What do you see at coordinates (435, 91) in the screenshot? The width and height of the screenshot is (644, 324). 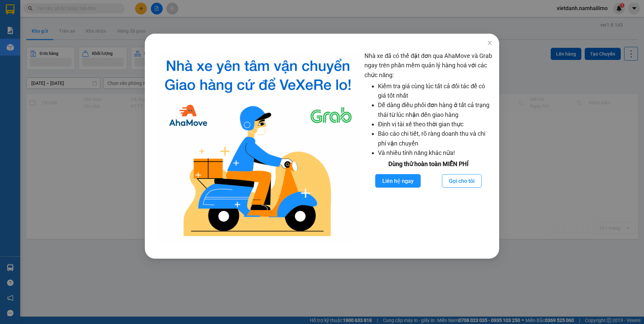 I see `li: Kiểm tra giá cùng lúc tất cả đối tác để có giá tốt nhất` at bounding box center [435, 91].